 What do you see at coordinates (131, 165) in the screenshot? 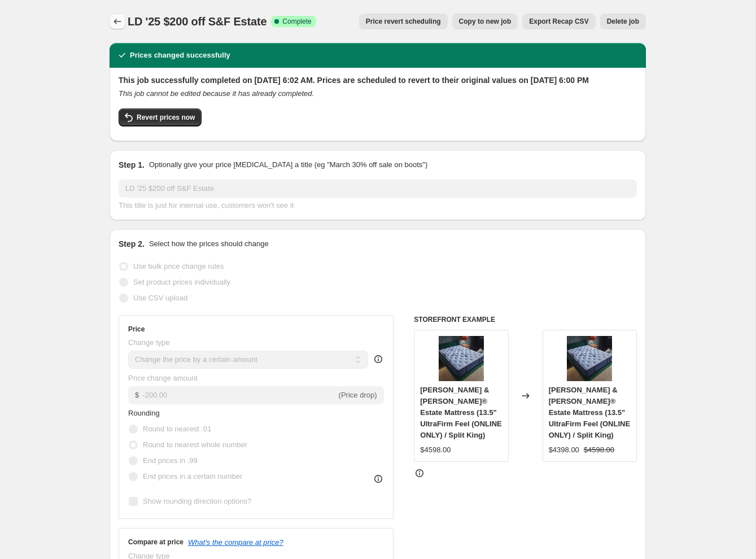
I see `h2: Step 1.` at bounding box center [131, 165].